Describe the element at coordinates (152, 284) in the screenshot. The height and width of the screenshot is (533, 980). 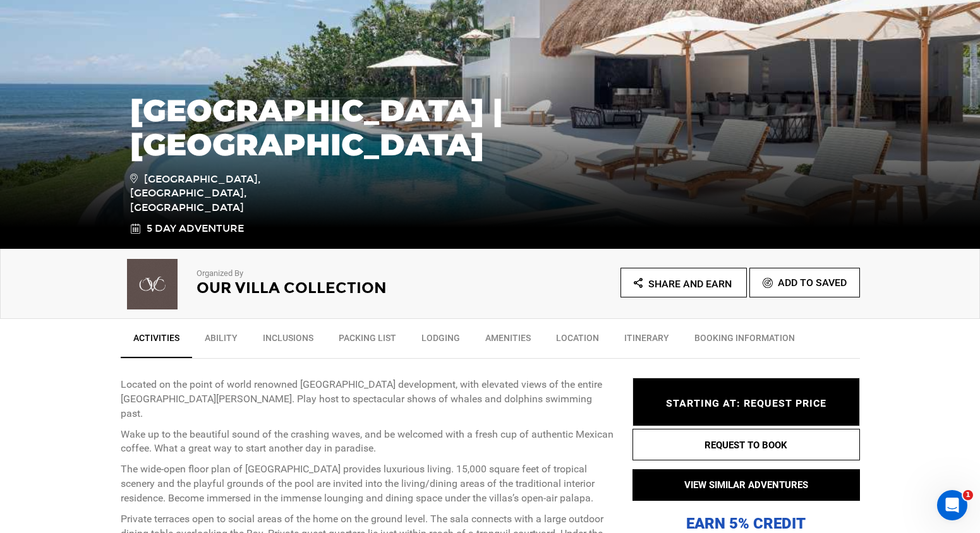
I see `img: 6511e52553cba26b144a5104386d59fe.png` at that location.